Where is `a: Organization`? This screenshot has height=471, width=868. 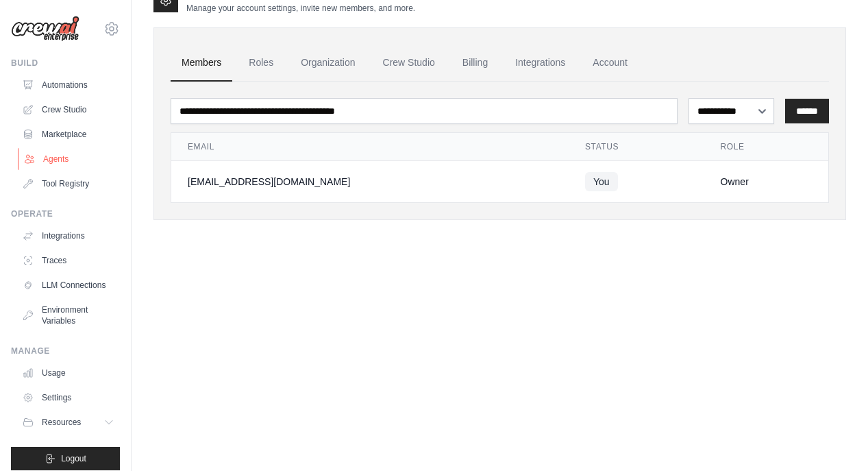
a: Organization is located at coordinates (328, 63).